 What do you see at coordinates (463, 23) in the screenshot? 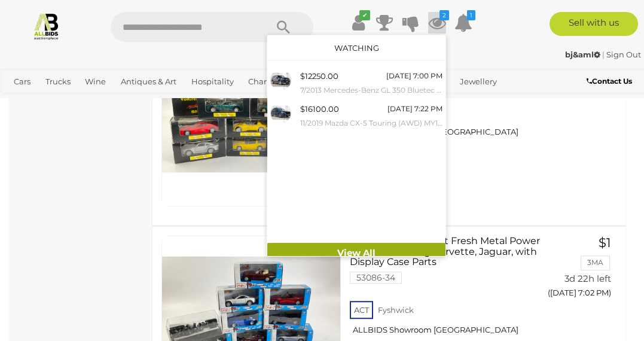
I see `a: 1` at bounding box center [463, 23].